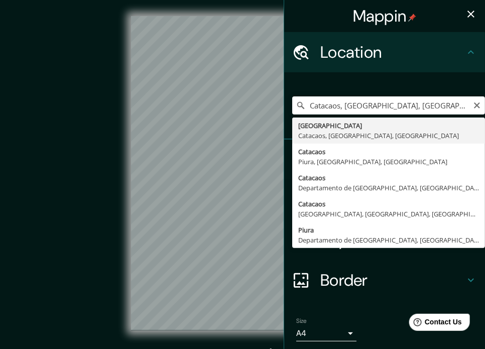  I want to click on button: Clear, so click(477, 104).